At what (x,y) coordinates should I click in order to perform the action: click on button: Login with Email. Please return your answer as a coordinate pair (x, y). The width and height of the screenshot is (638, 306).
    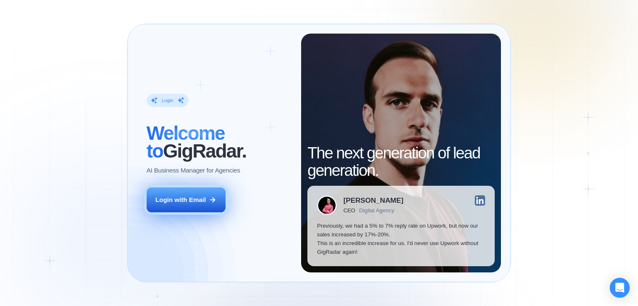
    Looking at the image, I should click on (186, 200).